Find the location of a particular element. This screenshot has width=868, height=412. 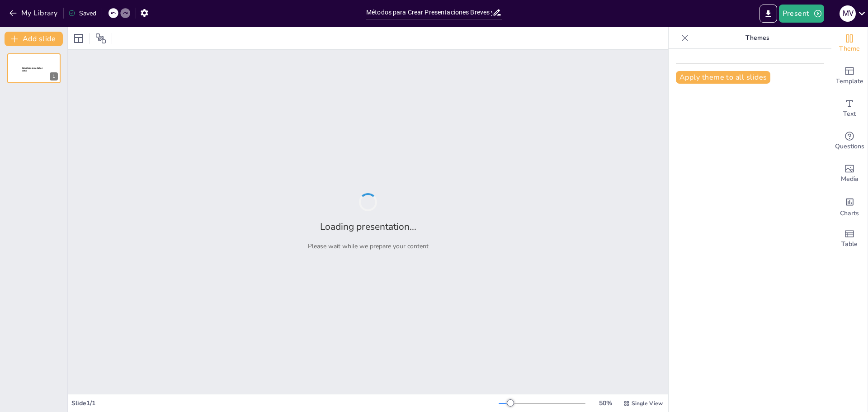

button: Apply theme to all slides is located at coordinates (723, 77).